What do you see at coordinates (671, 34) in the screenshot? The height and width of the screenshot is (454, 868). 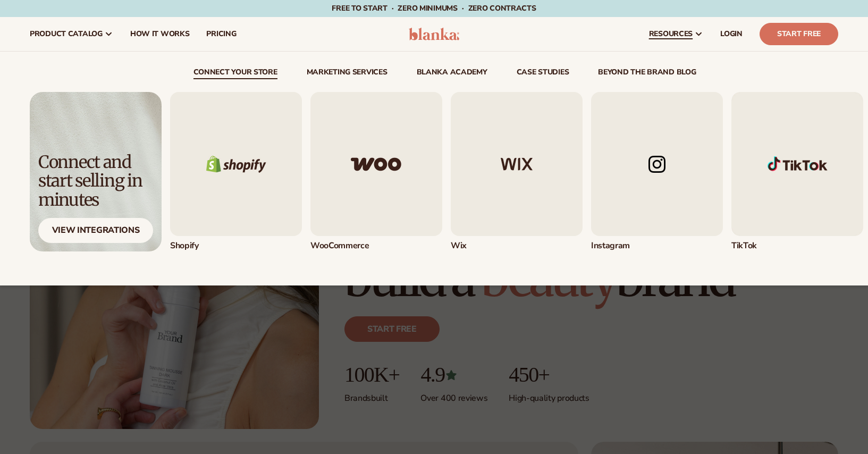 I see `span: resources` at bounding box center [671, 34].